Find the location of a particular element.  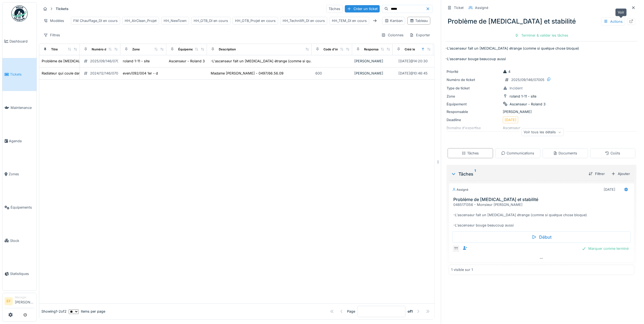

a: Équipements is located at coordinates (20, 207).